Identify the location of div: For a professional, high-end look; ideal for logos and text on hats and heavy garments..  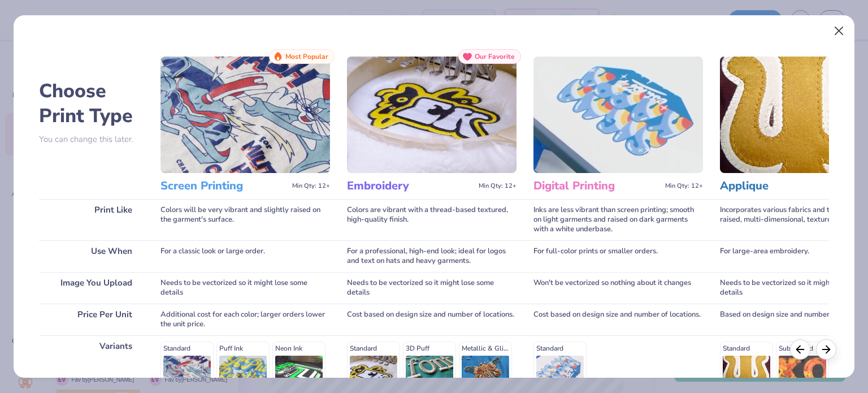
(431, 256).